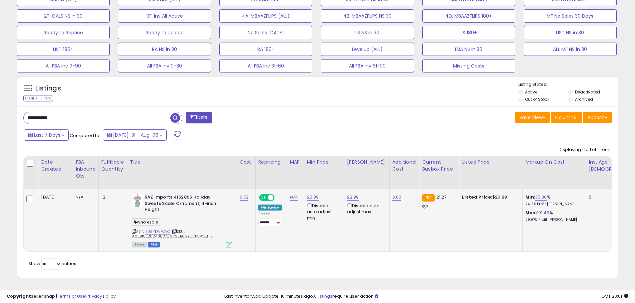 This screenshot has height=303, width=635. I want to click on span: Last 7 Days, so click(47, 135).